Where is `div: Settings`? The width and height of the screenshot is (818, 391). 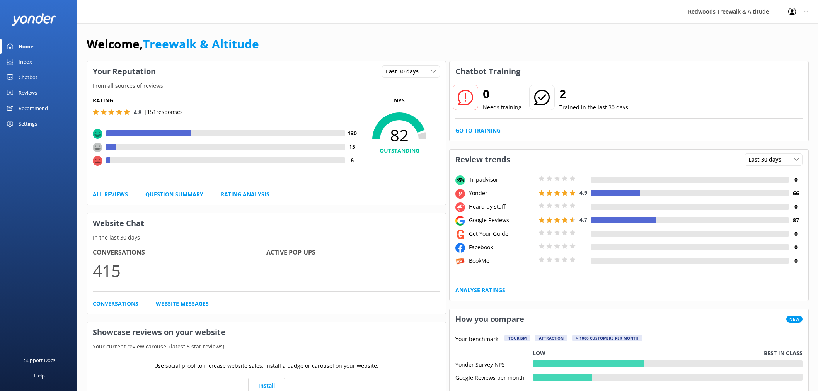
div: Settings is located at coordinates (28, 124).